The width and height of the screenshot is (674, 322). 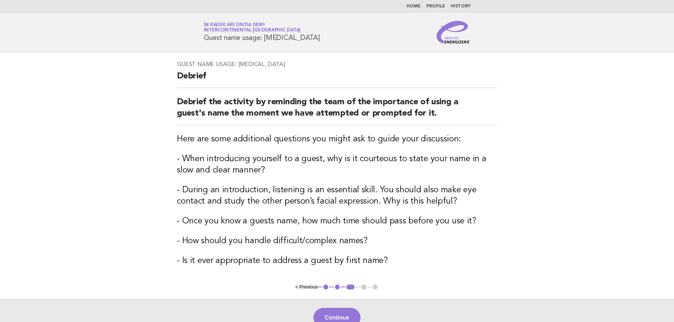 What do you see at coordinates (413, 6) in the screenshot?
I see `a: Home` at bounding box center [413, 6].